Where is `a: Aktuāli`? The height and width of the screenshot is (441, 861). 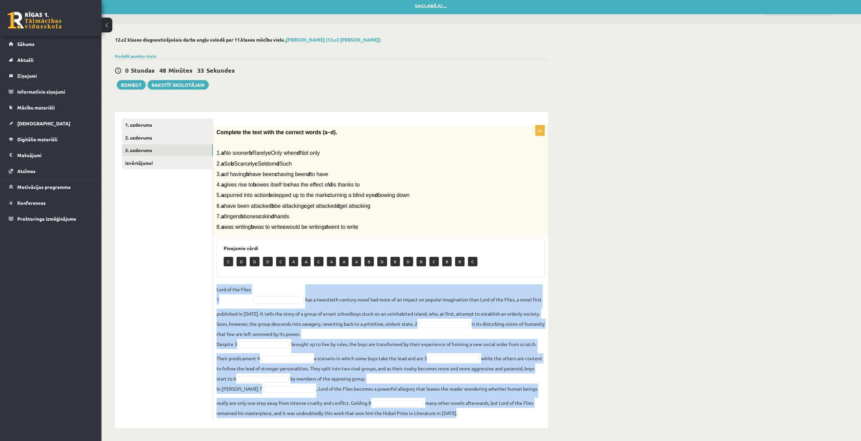 a: Aktuāli is located at coordinates (51, 60).